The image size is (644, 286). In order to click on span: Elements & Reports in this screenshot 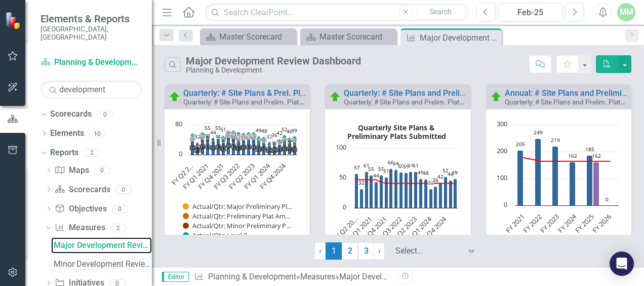, I will do `click(91, 19)`.